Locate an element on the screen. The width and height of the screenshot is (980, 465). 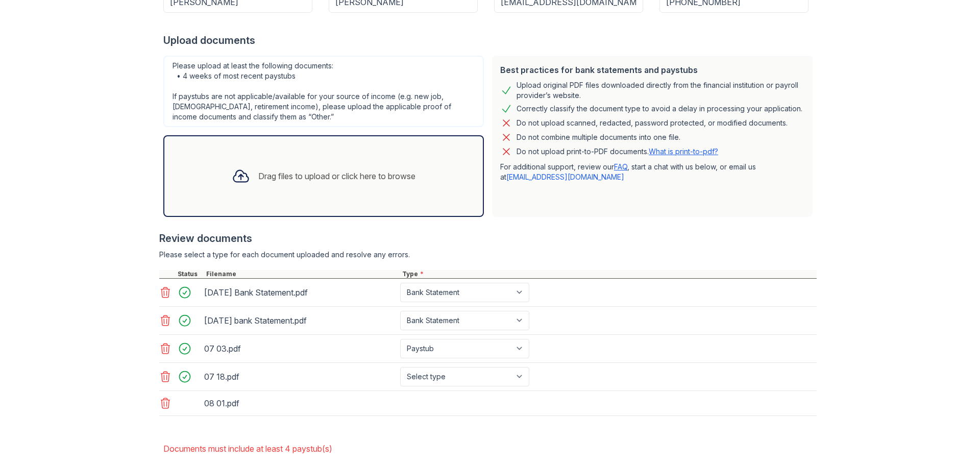
div: 07 03.pdf is located at coordinates (301, 349).